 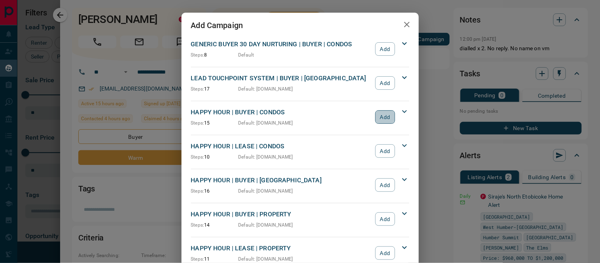 I want to click on p: HAPPY HOUR | BUYER | PROPERTY, so click(x=281, y=214).